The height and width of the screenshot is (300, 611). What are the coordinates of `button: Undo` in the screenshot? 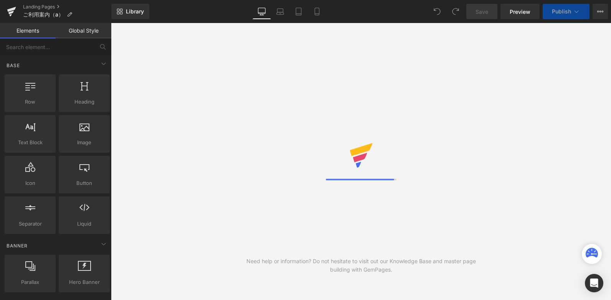 It's located at (437, 12).